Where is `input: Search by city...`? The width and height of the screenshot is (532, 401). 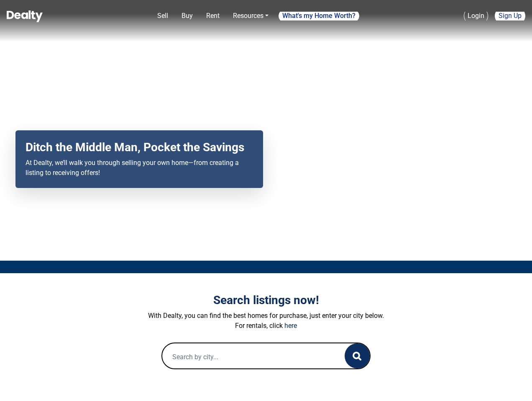
input: Search by city... is located at coordinates (245, 357).